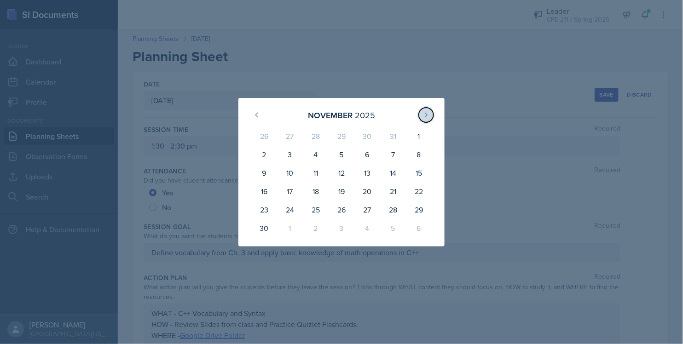  I want to click on div: 17, so click(290, 191).